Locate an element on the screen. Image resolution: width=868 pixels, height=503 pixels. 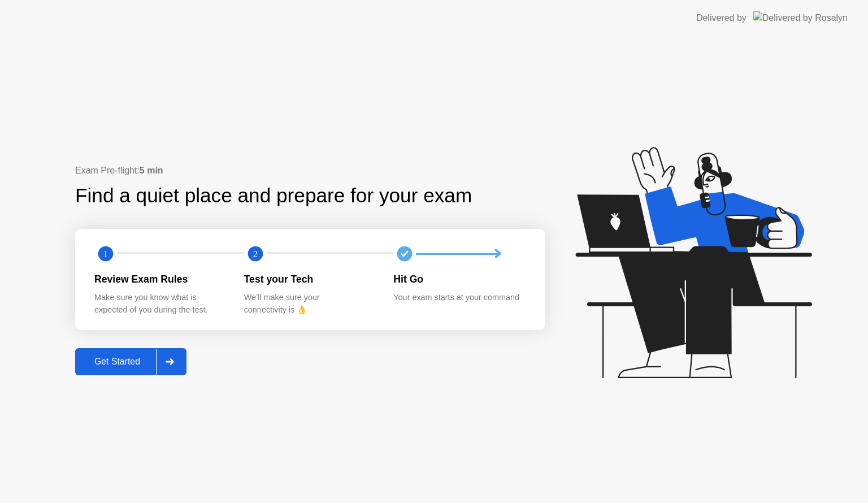
text: 2 is located at coordinates (255, 253).